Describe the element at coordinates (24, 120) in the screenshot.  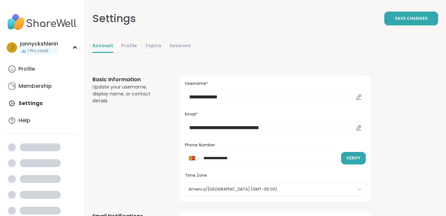
I see `div: Help` at that location.